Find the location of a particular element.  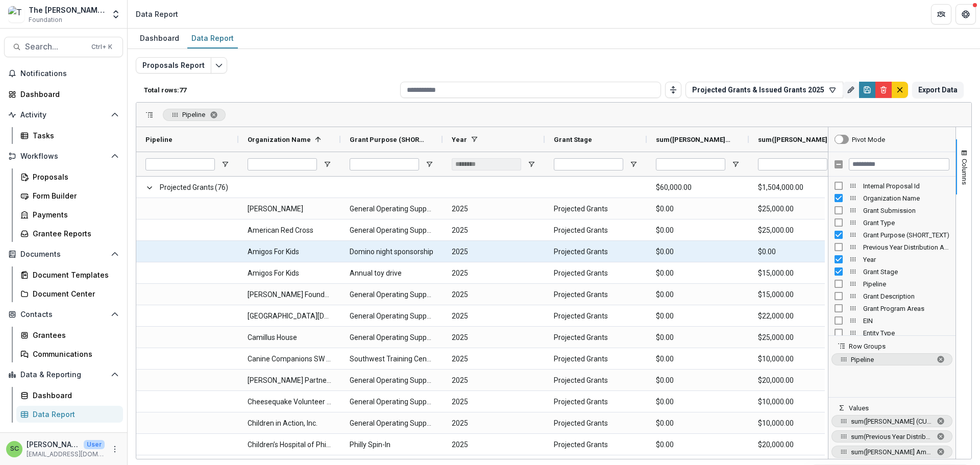

button: Partners is located at coordinates (941, 14).